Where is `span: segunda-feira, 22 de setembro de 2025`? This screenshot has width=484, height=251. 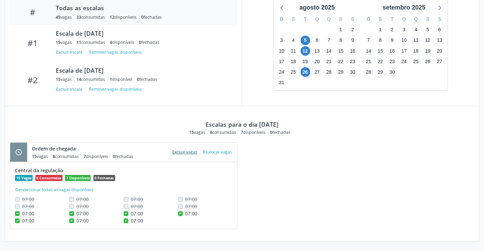 span: segunda-feira, 22 de setembro de 2025 is located at coordinates (380, 61).